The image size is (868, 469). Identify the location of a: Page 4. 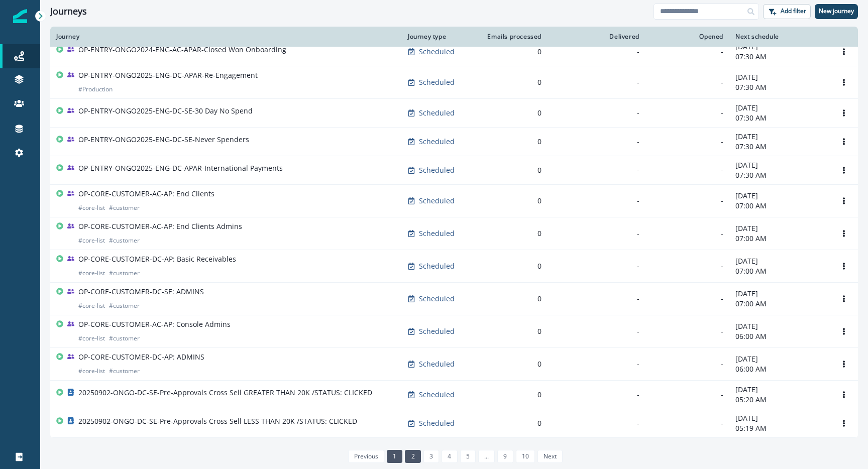
(449, 456).